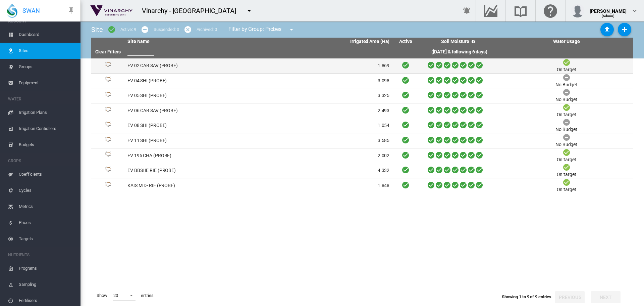  I want to click on tr: Site Id: 26202 EV BBSHE RIE (PROBE) 4.332 On target, so click(362, 170).